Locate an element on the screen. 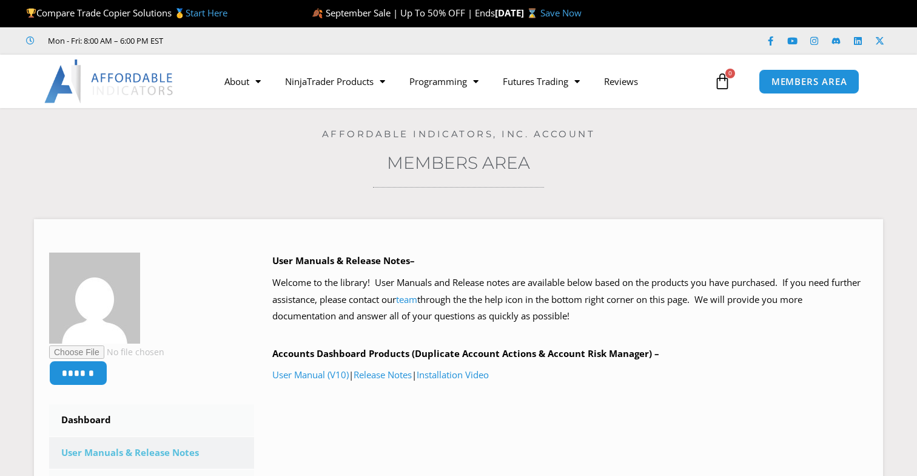 The width and height of the screenshot is (917, 476). p: Welcome to the library! User Manuals and Release notes are available below based on the products ... is located at coordinates (570, 300).